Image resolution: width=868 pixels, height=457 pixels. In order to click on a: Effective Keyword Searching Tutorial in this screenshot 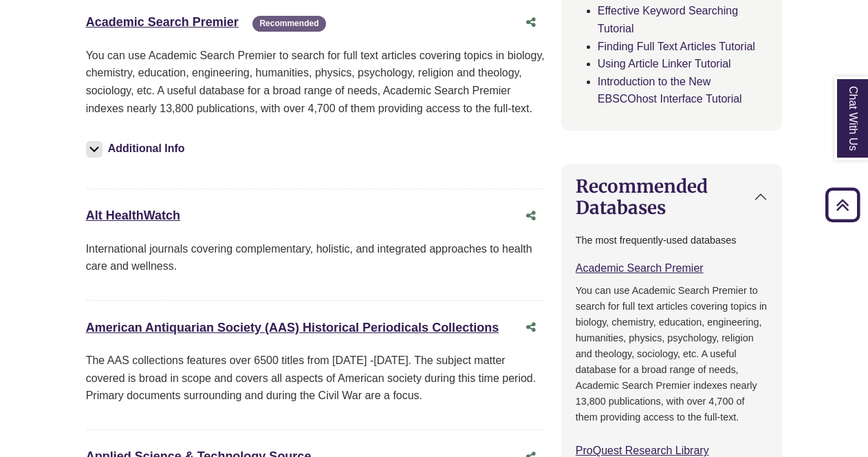, I will do `click(668, 19)`.